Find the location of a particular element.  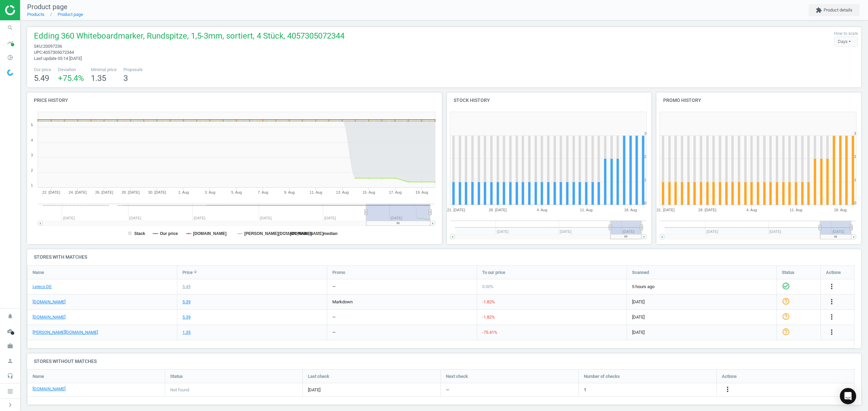

span: 20097236 is located at coordinates (53, 46).